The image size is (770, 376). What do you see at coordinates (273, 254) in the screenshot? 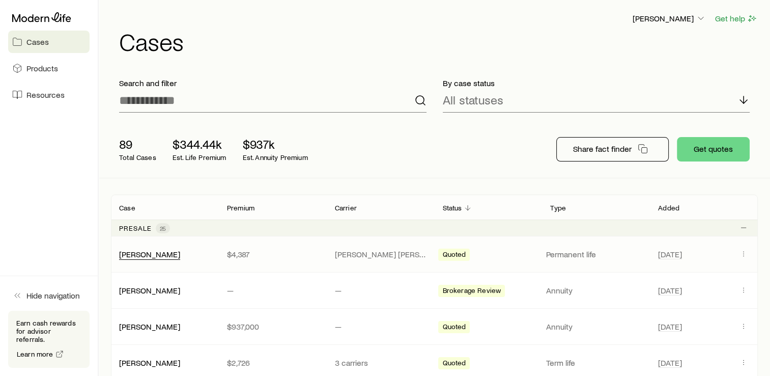
I see `p: $4,387` at bounding box center [273, 254].